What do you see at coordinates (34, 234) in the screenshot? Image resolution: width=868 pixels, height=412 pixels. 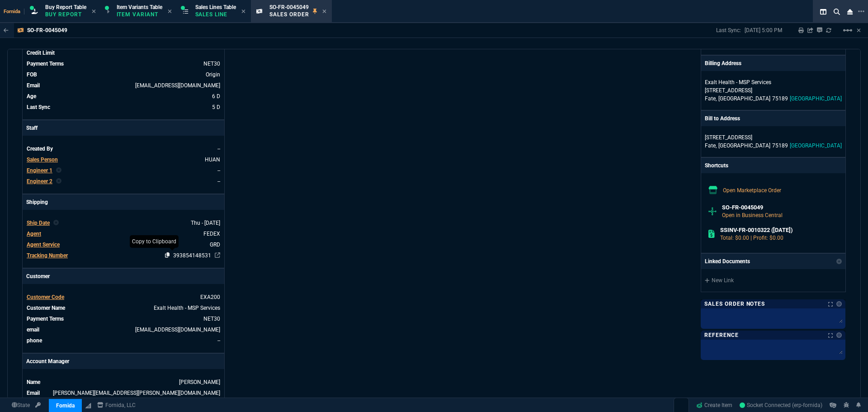 I see `span: Agent` at bounding box center [34, 234].